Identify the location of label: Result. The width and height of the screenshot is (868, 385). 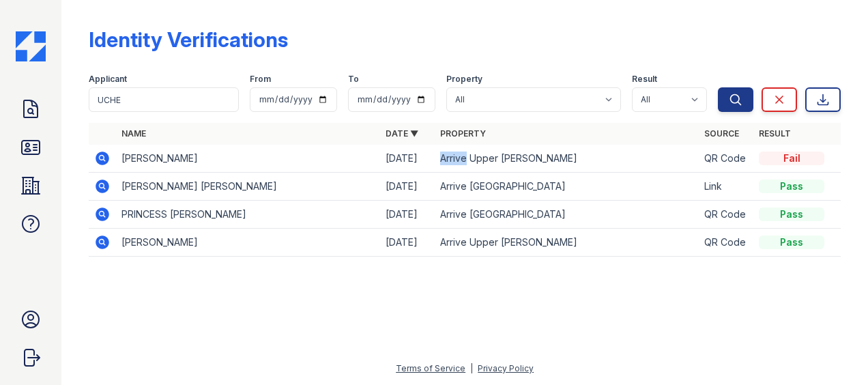
(644, 79).